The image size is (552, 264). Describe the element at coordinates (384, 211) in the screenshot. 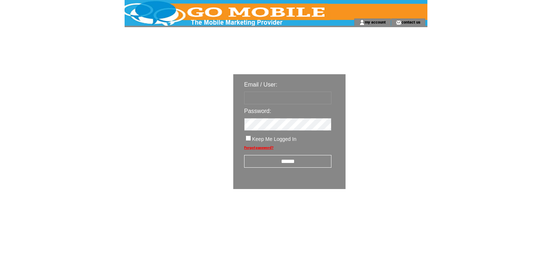

I see `img: transparent.png` at that location.